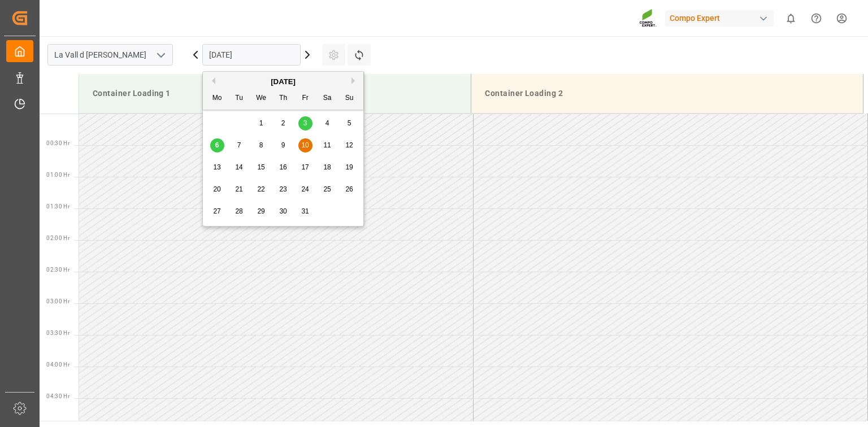  What do you see at coordinates (58, 365) in the screenshot?
I see `span: 04:00 Hr` at bounding box center [58, 365].